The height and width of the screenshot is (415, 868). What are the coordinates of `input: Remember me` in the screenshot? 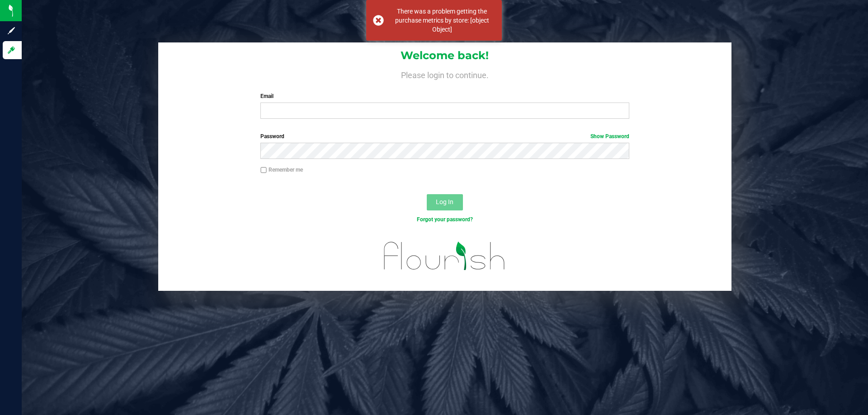 It's located at (263, 170).